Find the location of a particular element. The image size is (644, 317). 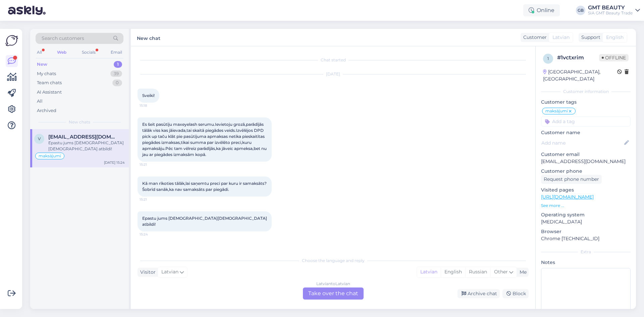

div: Chat started is located at coordinates (333, 60).